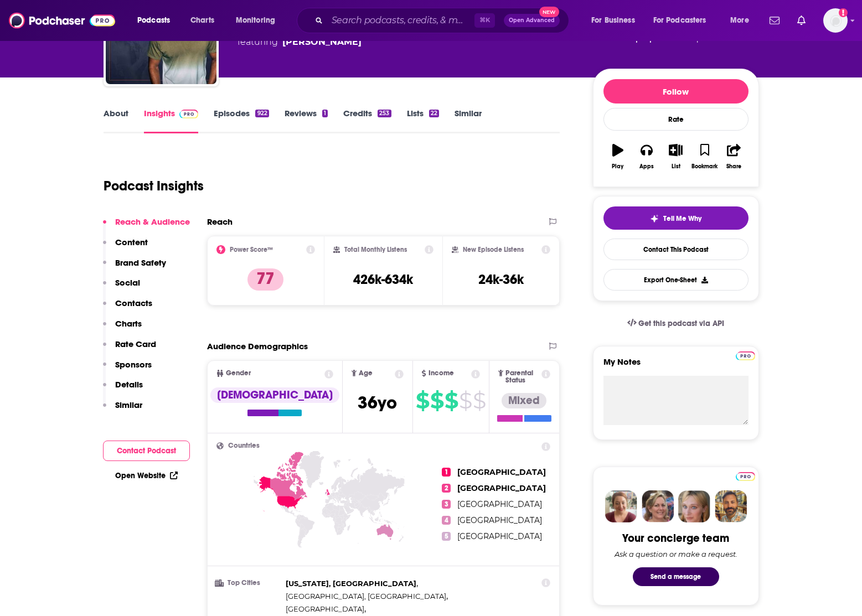 This screenshot has height=616, width=862. I want to click on div: Rate, so click(676, 119).